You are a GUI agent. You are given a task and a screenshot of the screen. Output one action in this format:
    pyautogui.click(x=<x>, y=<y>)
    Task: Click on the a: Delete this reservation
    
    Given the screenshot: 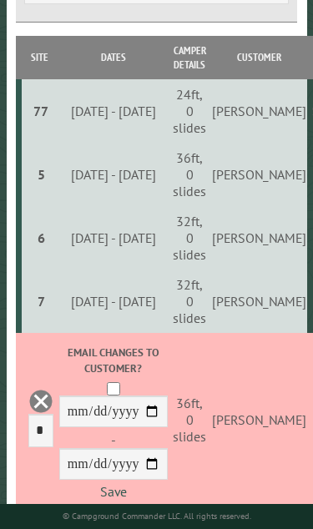 What is the action you would take?
    pyautogui.click(x=41, y=401)
    